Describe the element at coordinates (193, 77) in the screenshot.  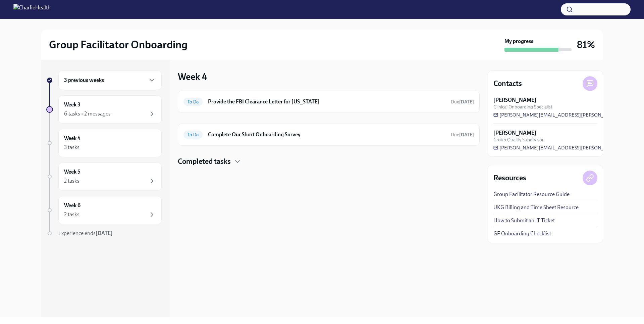
I see `h3: Week 4` at that location.